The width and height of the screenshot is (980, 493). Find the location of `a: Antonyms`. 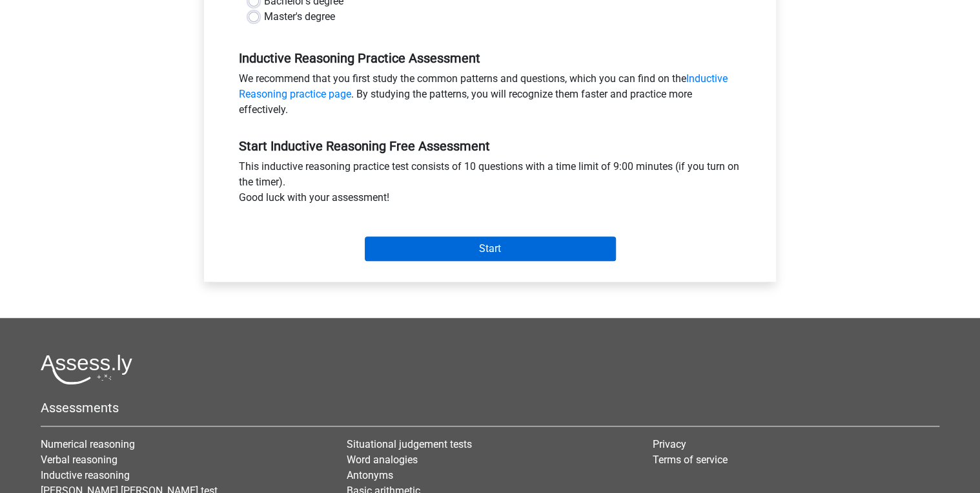

a: Antonyms is located at coordinates (370, 475).